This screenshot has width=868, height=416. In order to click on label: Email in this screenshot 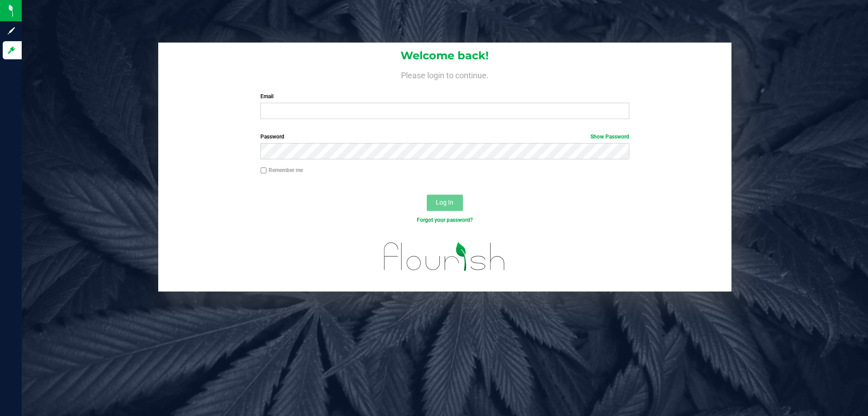, I will do `click(445, 96)`.